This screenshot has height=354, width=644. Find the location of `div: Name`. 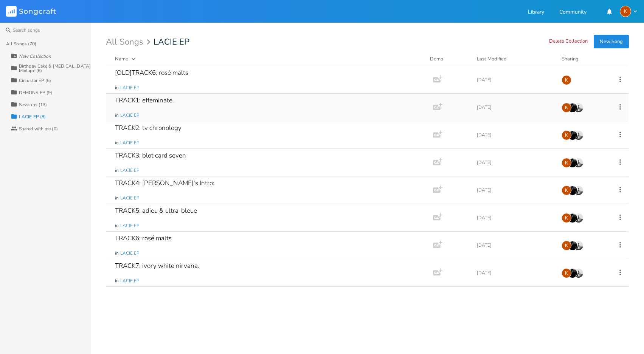

div: Name is located at coordinates (121, 59).